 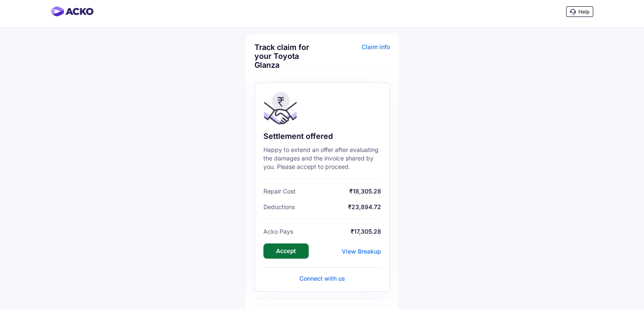 I want to click on span: ₹17,305.28, so click(x=338, y=231).